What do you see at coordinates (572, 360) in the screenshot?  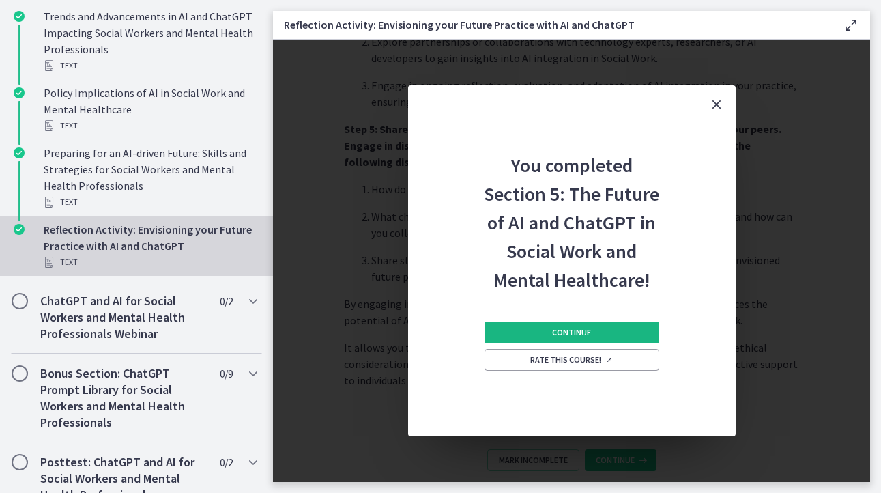 I see `a: Rate this course! Opens in a new window` at bounding box center [572, 360].